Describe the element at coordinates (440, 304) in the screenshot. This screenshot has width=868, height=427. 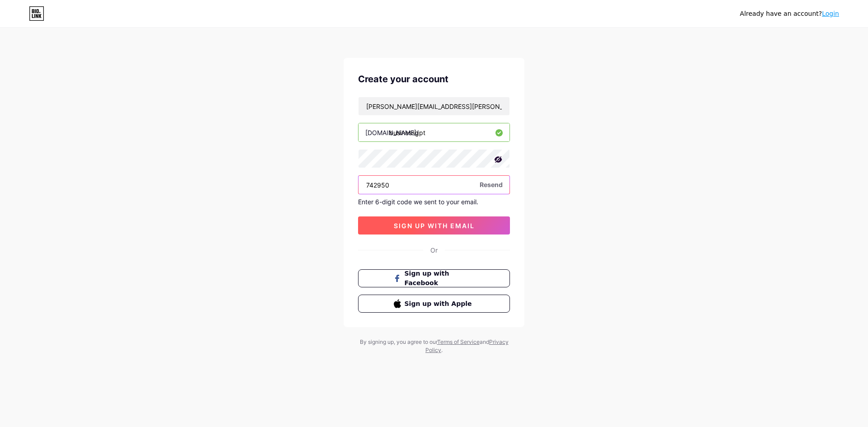
I see `span: Sign up with Apple` at that location.